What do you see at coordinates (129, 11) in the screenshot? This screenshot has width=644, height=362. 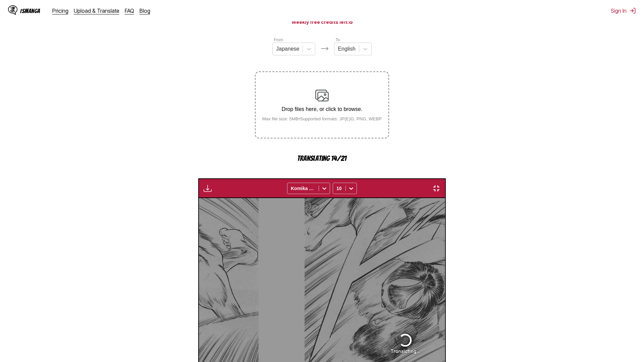 I see `a: FAQ` at bounding box center [129, 11].